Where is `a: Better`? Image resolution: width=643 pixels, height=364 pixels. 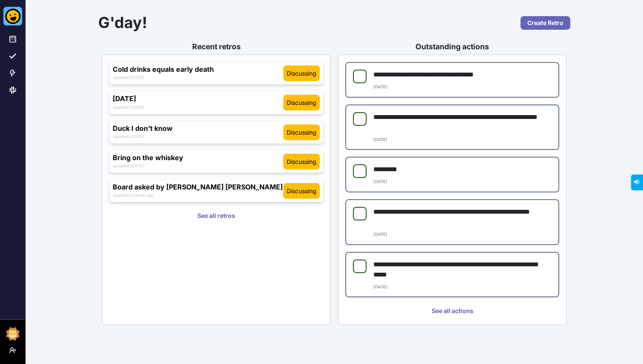
a: Better is located at coordinates (13, 16).